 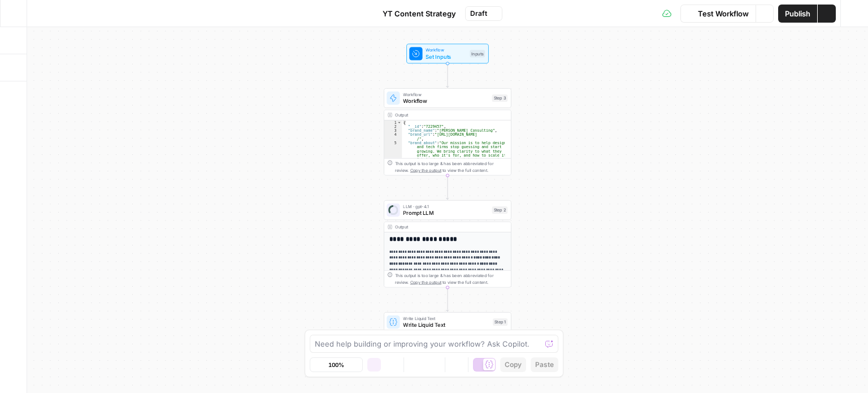 I want to click on button: Paste, so click(x=544, y=365).